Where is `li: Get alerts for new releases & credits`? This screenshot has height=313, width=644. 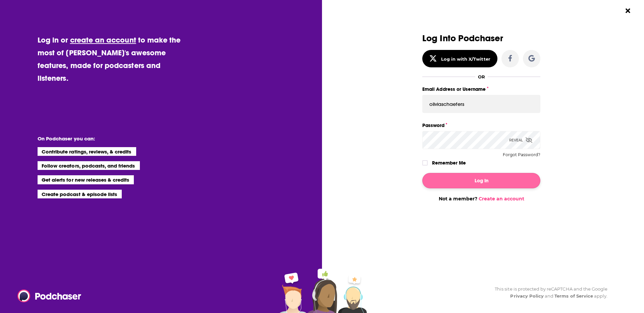 li: Get alerts for new releases & credits is located at coordinates (86, 180).